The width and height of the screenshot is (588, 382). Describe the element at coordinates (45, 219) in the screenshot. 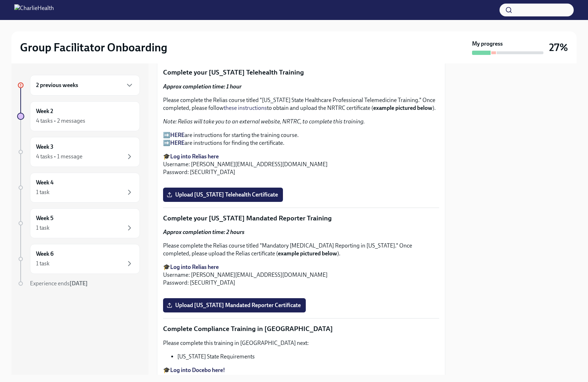

I see `h6: Week 5` at that location.